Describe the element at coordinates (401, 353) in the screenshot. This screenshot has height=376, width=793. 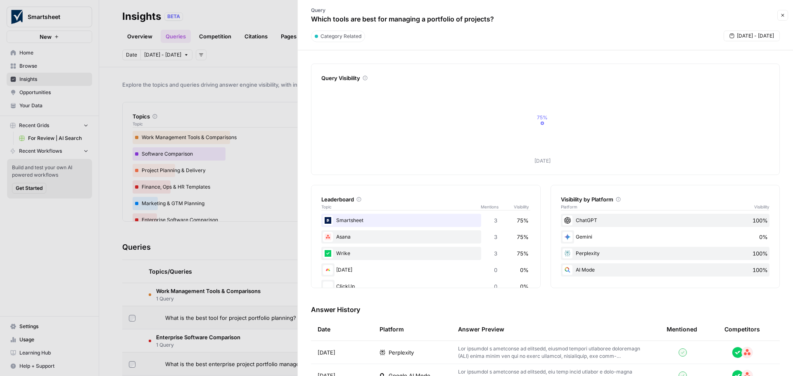
I see `span: Perplexity` at that location.